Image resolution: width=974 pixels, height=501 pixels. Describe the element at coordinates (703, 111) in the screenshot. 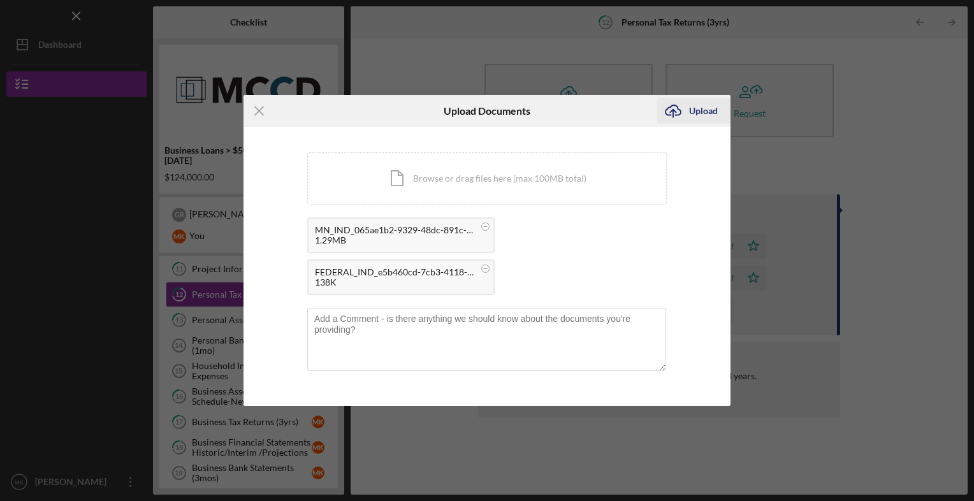

I see `div: Upload` at that location.